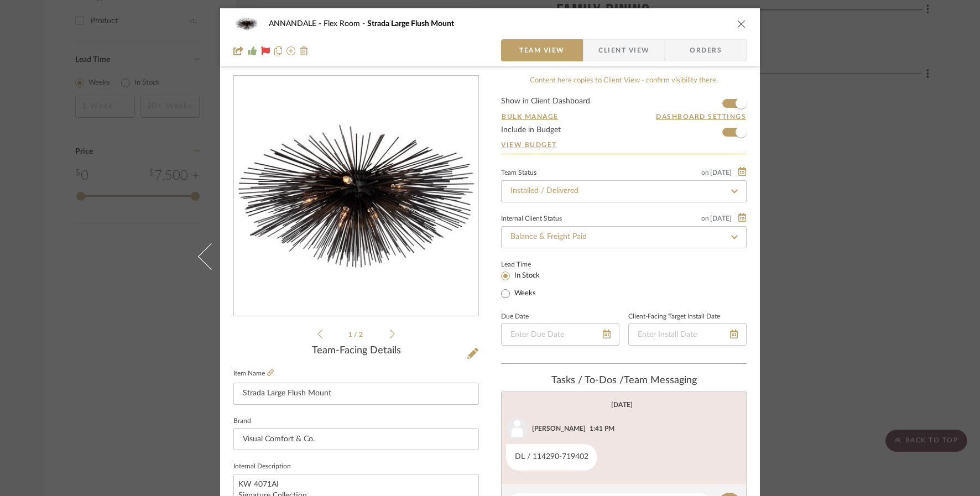 The image size is (980, 496). I want to click on img: Remove from project, so click(304, 51).